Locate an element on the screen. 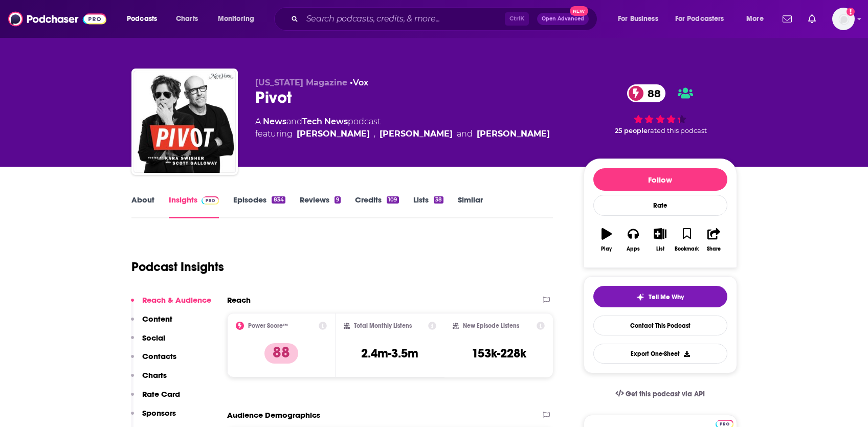 This screenshot has width=868, height=427. button: Rate Card is located at coordinates (155, 399).